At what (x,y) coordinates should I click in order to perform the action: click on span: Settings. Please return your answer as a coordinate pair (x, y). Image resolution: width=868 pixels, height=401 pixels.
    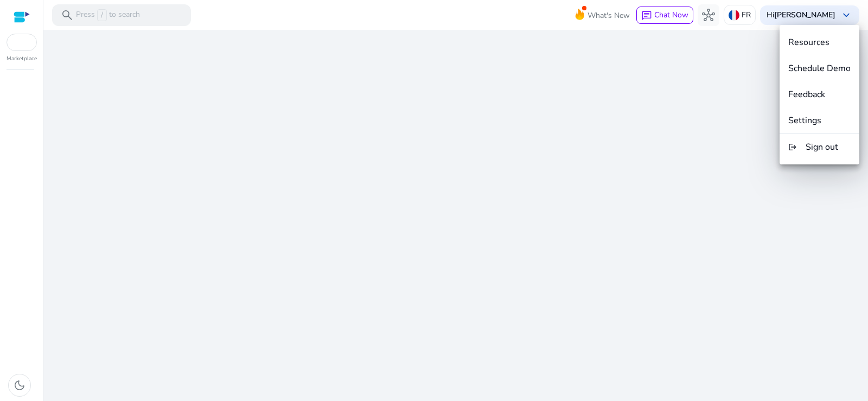
    Looking at the image, I should click on (804, 121).